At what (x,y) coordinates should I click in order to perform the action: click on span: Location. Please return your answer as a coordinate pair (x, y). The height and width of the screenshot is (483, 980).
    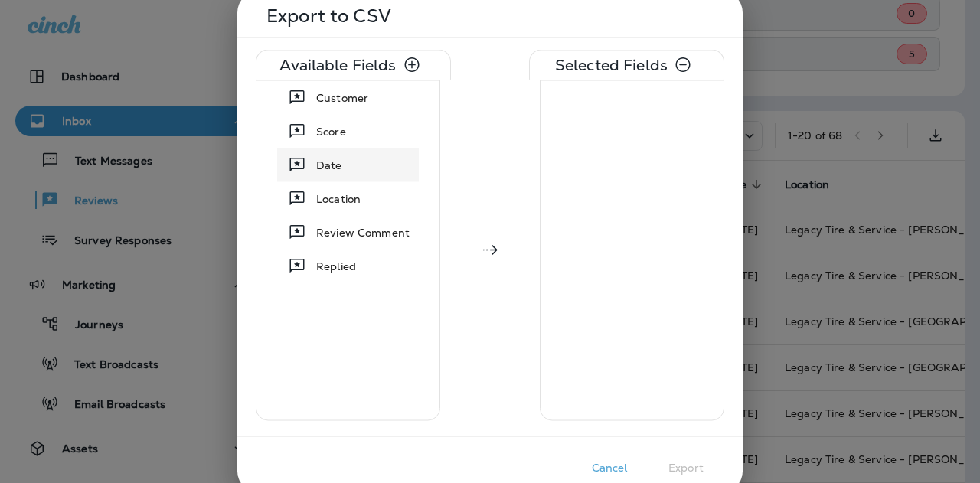
    Looking at the image, I should click on (339, 198).